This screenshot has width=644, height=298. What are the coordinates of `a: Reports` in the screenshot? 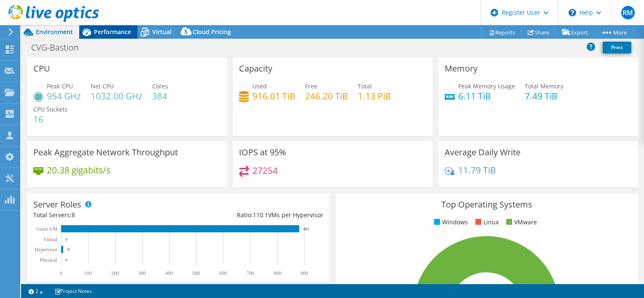 It's located at (501, 32).